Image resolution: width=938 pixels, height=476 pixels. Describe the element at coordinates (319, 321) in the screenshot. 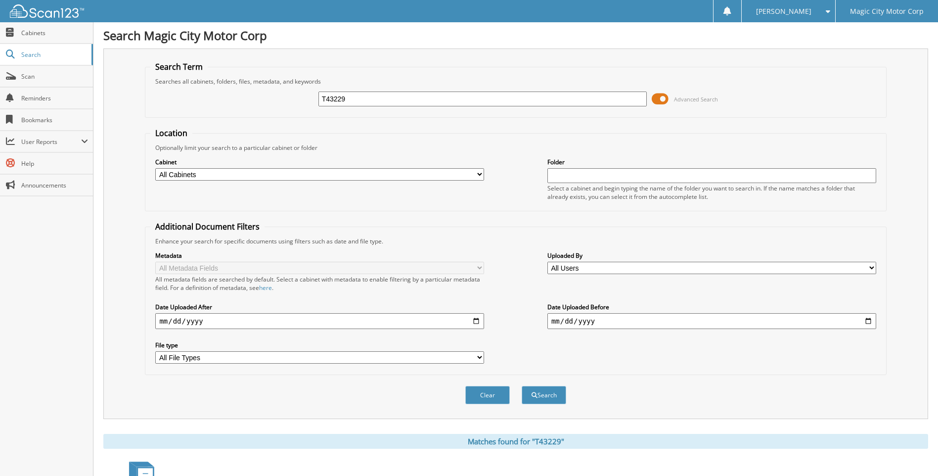

I see `input: start` at that location.